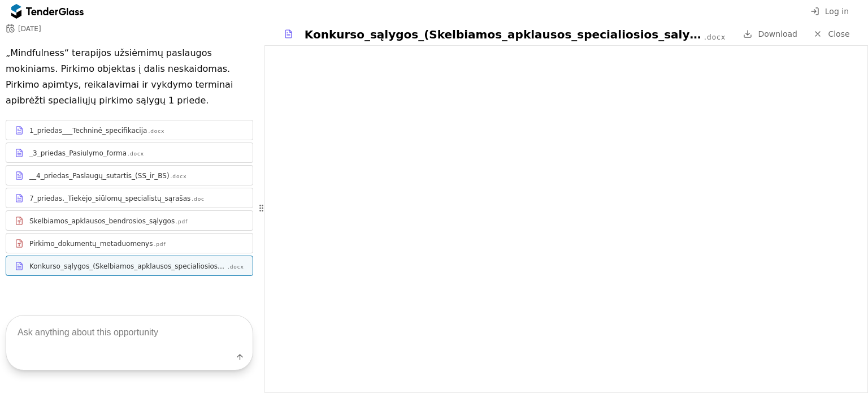 This screenshot has width=868, height=393. What do you see at coordinates (198, 199) in the screenshot?
I see `div: .doc` at bounding box center [198, 199].